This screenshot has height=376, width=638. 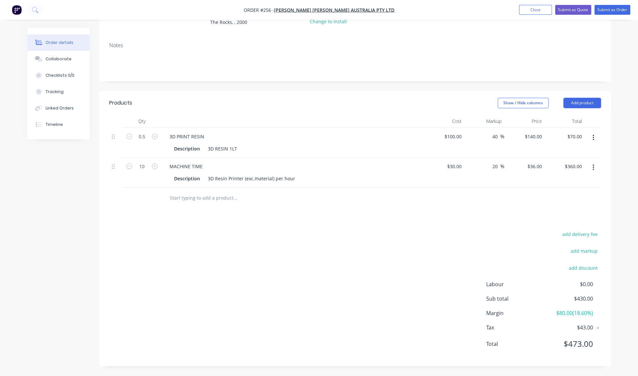 What do you see at coordinates (573, 10) in the screenshot?
I see `button: Submit as Quote` at bounding box center [573, 10].